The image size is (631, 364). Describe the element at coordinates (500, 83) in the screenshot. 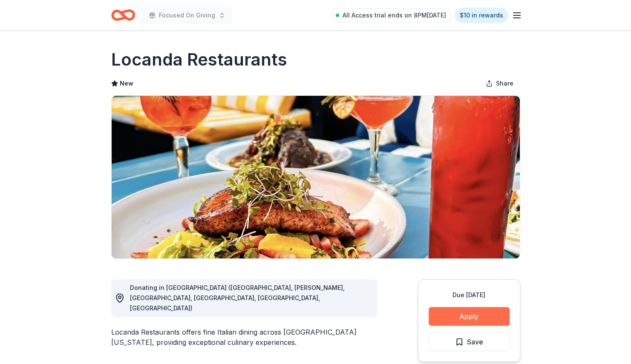

I see `button: Share` at that location.